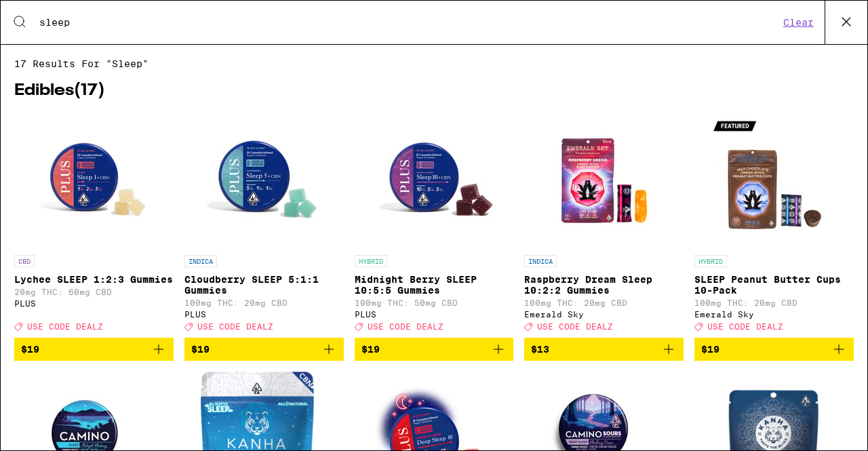 Image resolution: width=868 pixels, height=451 pixels. What do you see at coordinates (434, 285) in the screenshot?
I see `p: Midnight Berry SLEEP 10:5:5 Gummies` at bounding box center [434, 285].